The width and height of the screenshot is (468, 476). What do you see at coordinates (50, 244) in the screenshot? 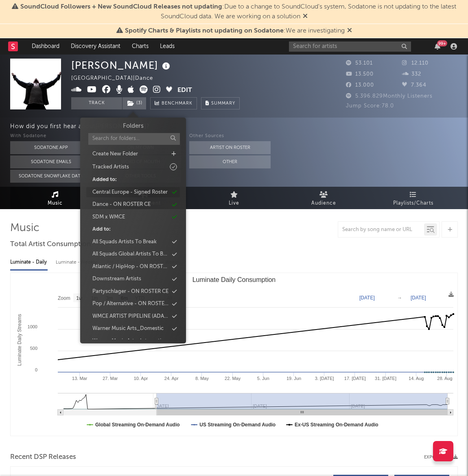
I see `span: Total Artist Consumption` at bounding box center [50, 244].